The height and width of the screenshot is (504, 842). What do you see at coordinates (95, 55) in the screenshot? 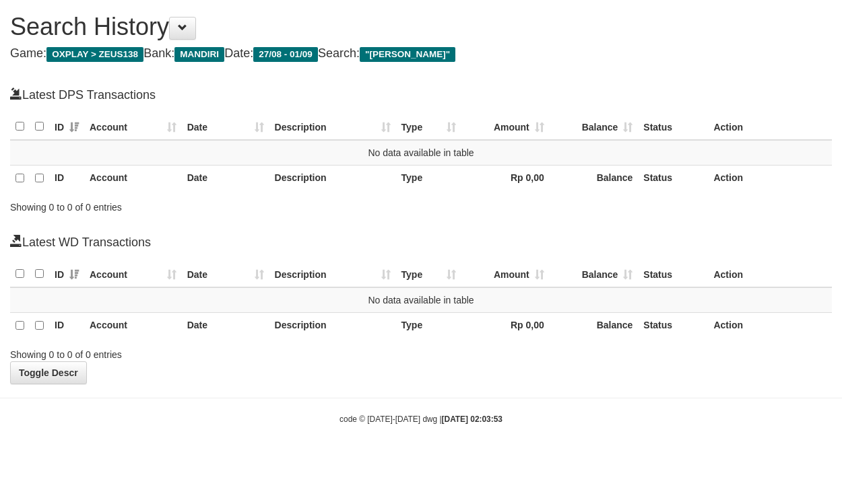
I see `span: OXPLAY > ZEUS138` at bounding box center [95, 55].